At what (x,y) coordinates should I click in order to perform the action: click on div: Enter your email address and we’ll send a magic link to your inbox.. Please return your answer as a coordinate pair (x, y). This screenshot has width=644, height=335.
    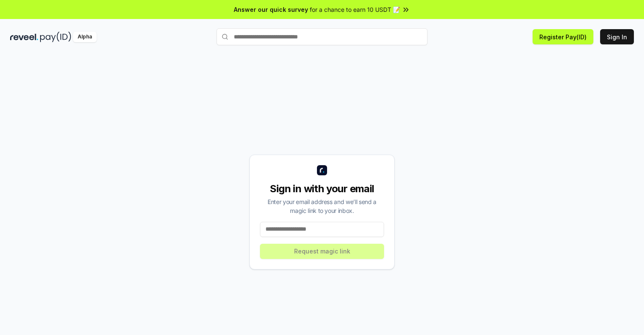
    Looking at the image, I should click on (322, 206).